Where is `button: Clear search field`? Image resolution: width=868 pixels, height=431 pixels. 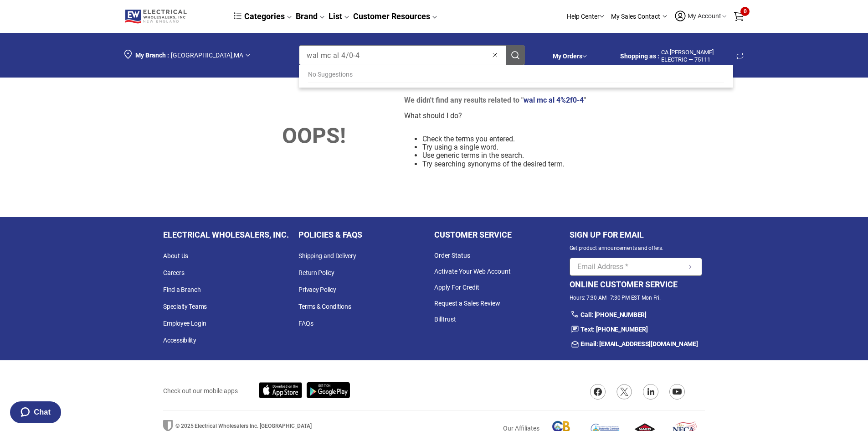
button: Clear search field is located at coordinates (499, 55).